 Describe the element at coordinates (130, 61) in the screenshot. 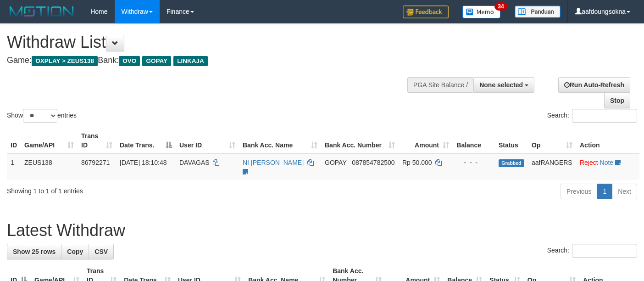

I see `span: OVO` at that location.